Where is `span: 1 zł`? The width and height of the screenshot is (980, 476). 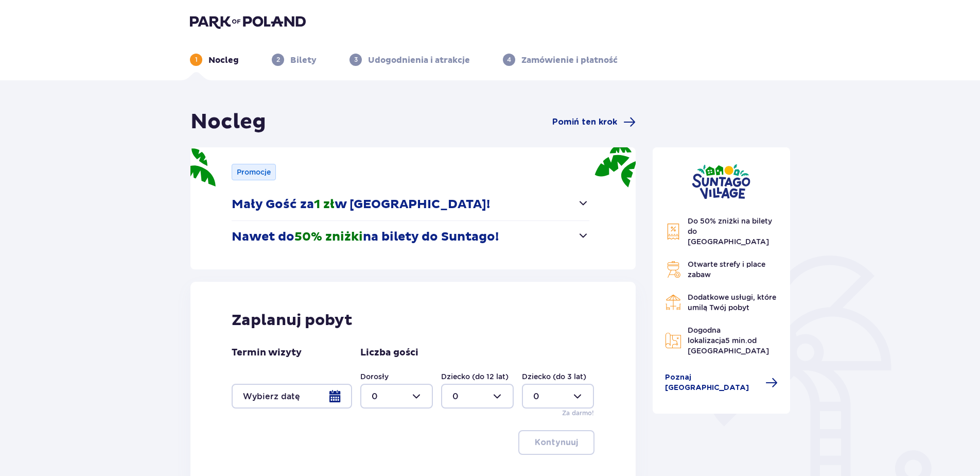 span: 1 zł is located at coordinates (325, 205).